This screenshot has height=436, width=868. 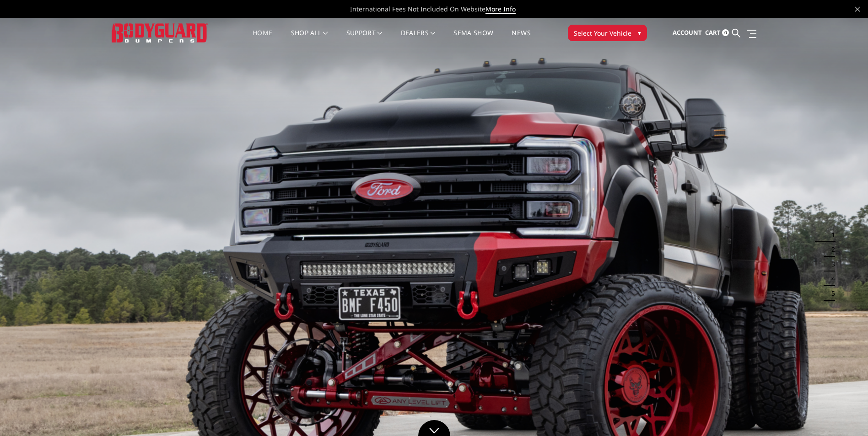 What do you see at coordinates (262, 38) in the screenshot?
I see `a: Home` at bounding box center [262, 38].